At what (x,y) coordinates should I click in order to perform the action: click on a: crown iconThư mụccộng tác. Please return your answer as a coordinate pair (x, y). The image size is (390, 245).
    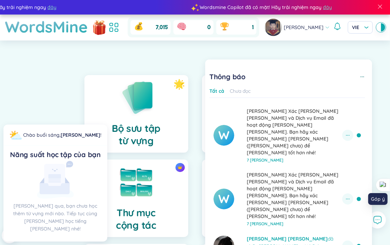
    Looking at the image, I should click on (136, 198).